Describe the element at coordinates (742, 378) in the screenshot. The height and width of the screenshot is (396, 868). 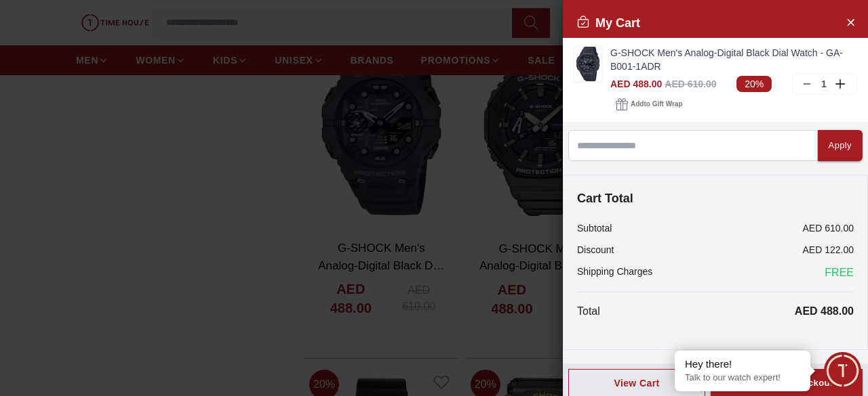
I see `p: Talk to our watch expert!` at that location.